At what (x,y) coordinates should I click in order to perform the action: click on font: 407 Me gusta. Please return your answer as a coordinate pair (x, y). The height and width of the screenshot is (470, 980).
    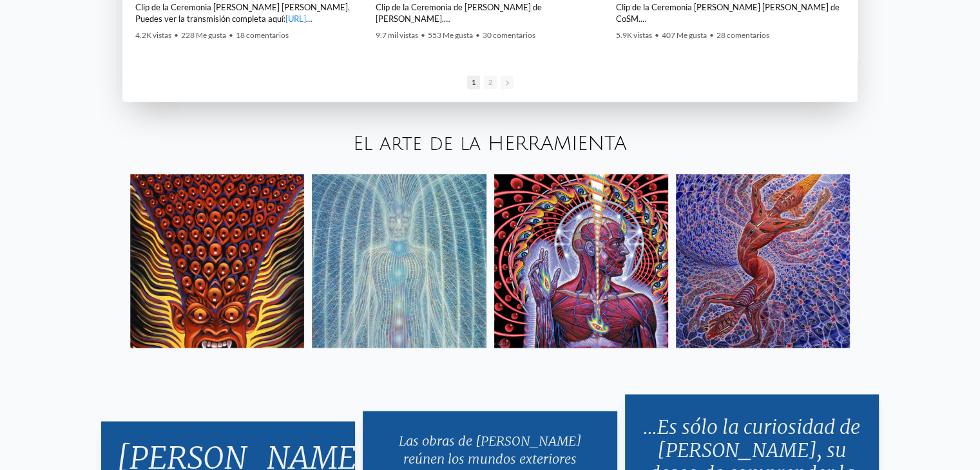
    Looking at the image, I should click on (685, 35).